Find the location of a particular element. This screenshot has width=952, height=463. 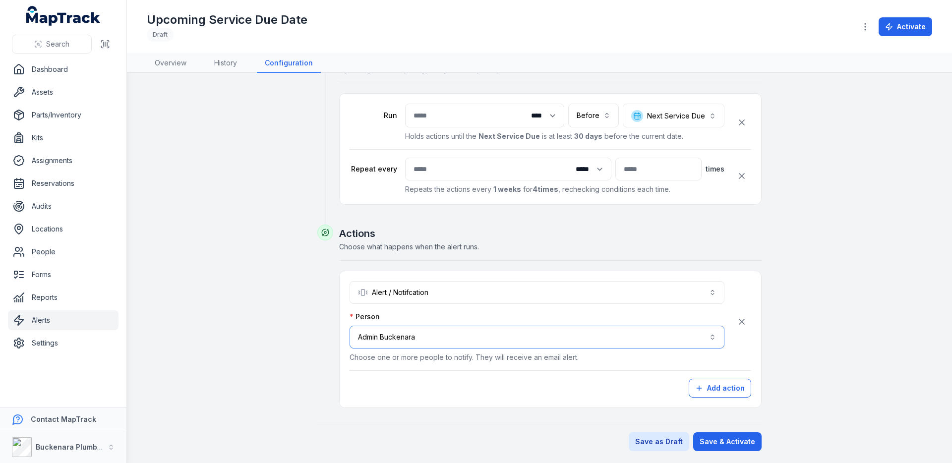

button: Alert / Notifcation is located at coordinates (537, 293).